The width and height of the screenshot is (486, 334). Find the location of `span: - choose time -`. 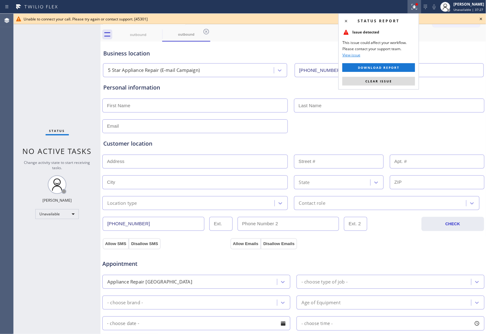

span: - choose time - is located at coordinates (317, 323).